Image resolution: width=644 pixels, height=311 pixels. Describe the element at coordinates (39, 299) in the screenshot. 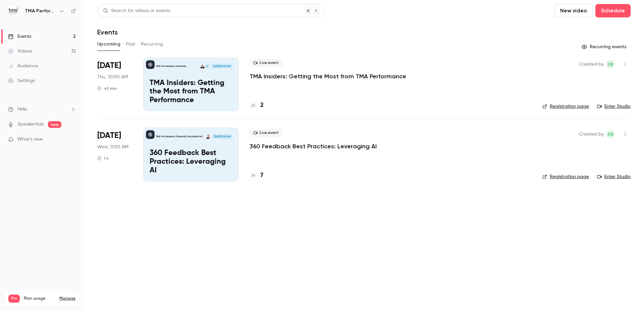

I see `span: Plan usage` at that location.